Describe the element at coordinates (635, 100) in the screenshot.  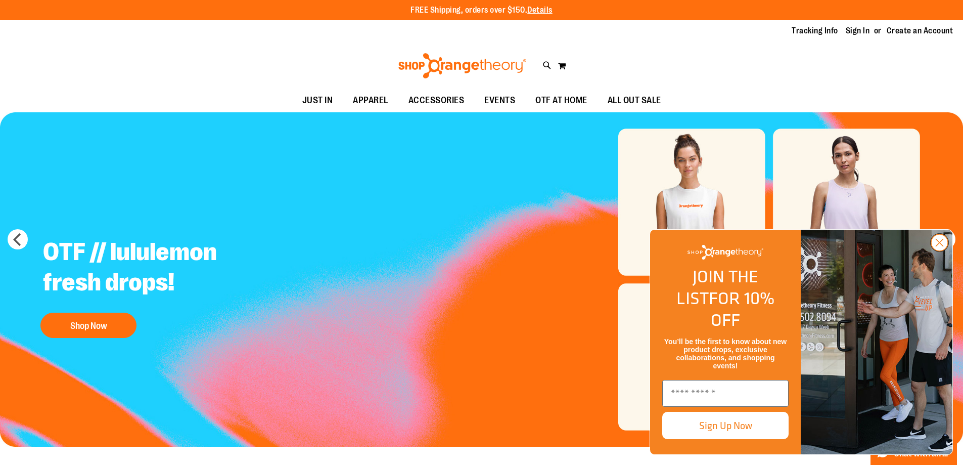
I see `span: ALL OUT SALE` at that location.